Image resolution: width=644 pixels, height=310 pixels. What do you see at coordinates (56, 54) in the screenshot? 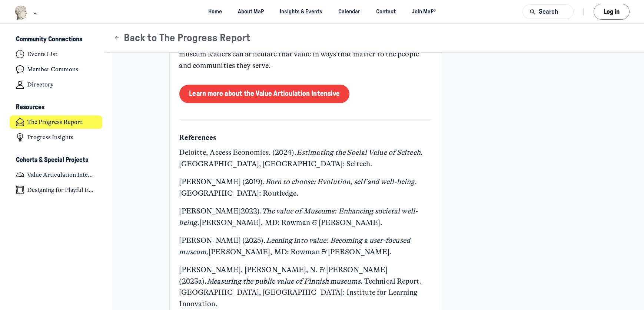
I see `a: Events List` at bounding box center [56, 54].